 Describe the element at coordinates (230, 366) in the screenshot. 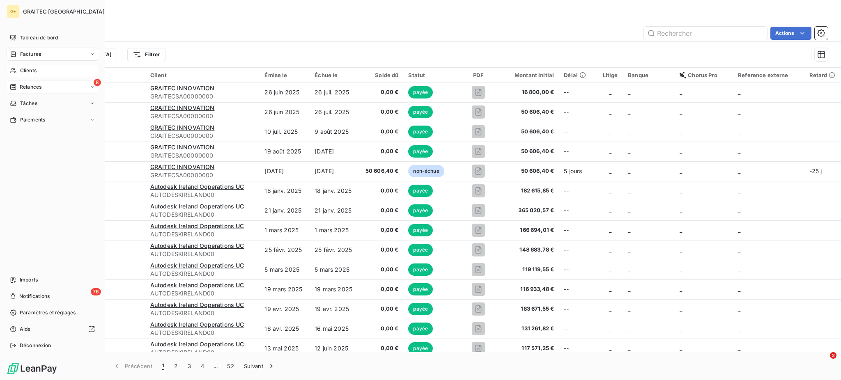

I see `button: 52` at that location.